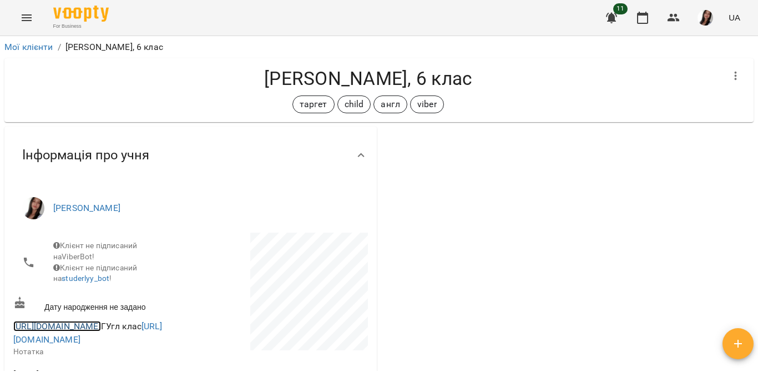  I want to click on div: Інформація про учня, so click(190, 155).